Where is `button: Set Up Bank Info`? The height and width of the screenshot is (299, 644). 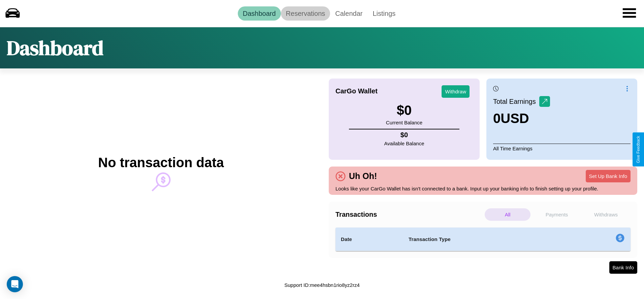 button: Set Up Bank Info is located at coordinates (608, 176).